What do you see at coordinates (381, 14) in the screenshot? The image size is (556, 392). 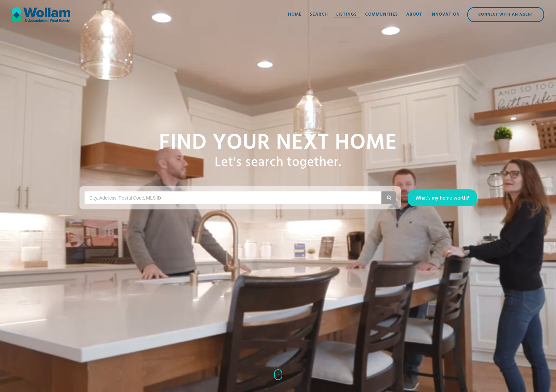 I see `div: Communities` at bounding box center [381, 14].